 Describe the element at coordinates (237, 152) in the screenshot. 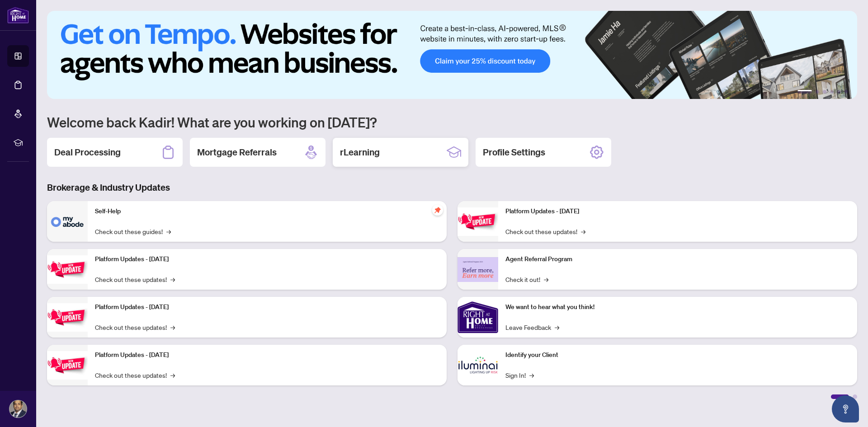

I see `h2: Mortgage Referrals` at that location.